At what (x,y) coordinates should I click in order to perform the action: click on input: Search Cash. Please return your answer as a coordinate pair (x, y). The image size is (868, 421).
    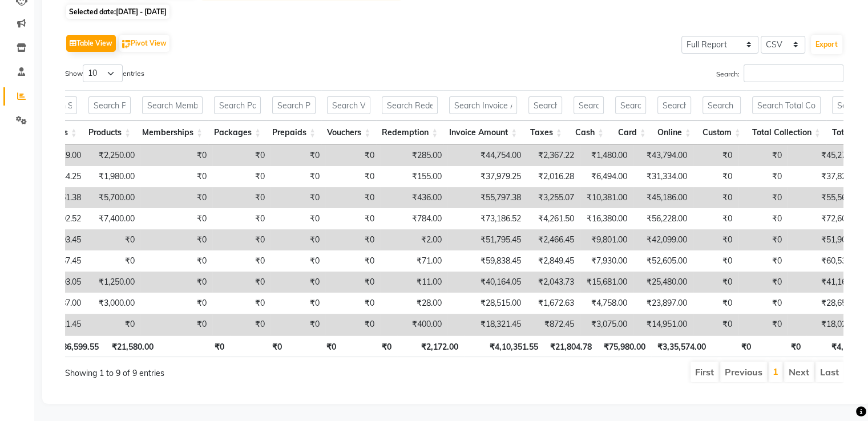
    Looking at the image, I should click on (589, 105).